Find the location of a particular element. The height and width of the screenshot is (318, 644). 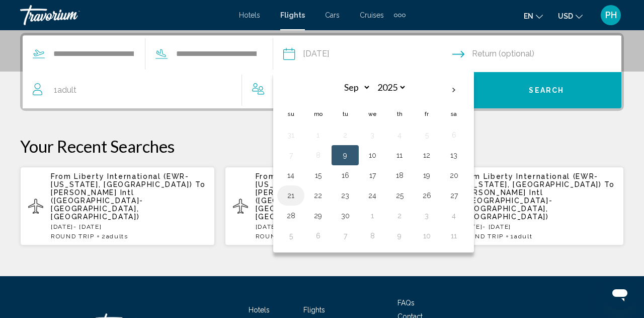

select: Select month is located at coordinates (354, 87).